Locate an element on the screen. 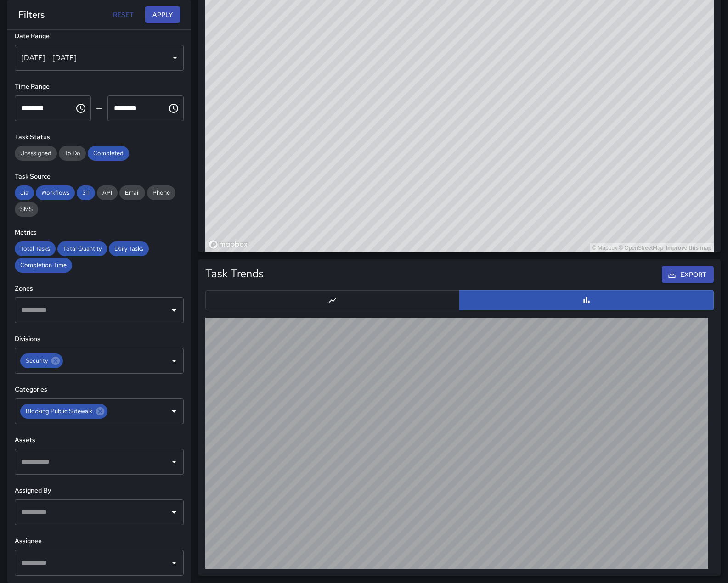  button: Reset is located at coordinates (123, 15).